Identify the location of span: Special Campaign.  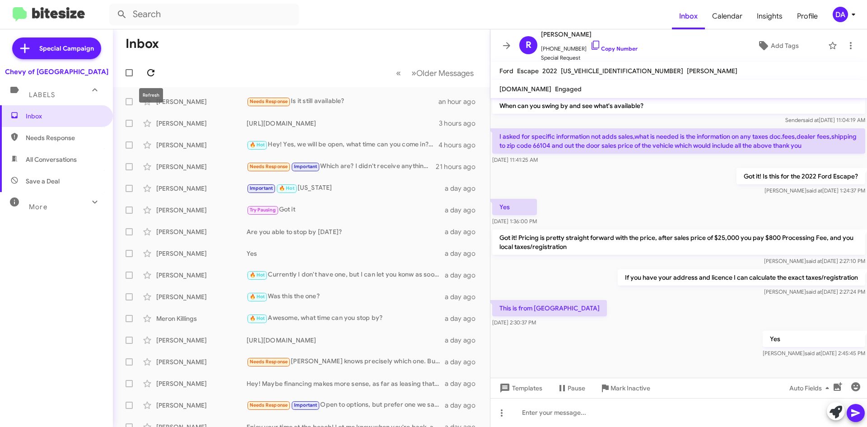
(66, 48).